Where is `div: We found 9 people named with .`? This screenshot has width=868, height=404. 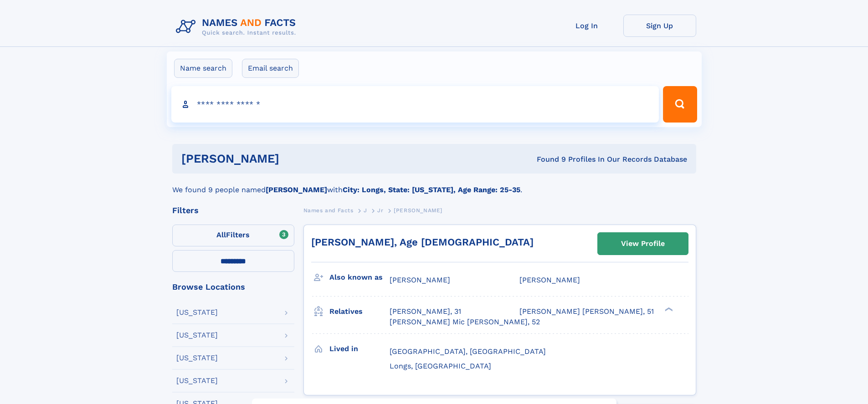 div: We found 9 people named with . is located at coordinates (434, 185).